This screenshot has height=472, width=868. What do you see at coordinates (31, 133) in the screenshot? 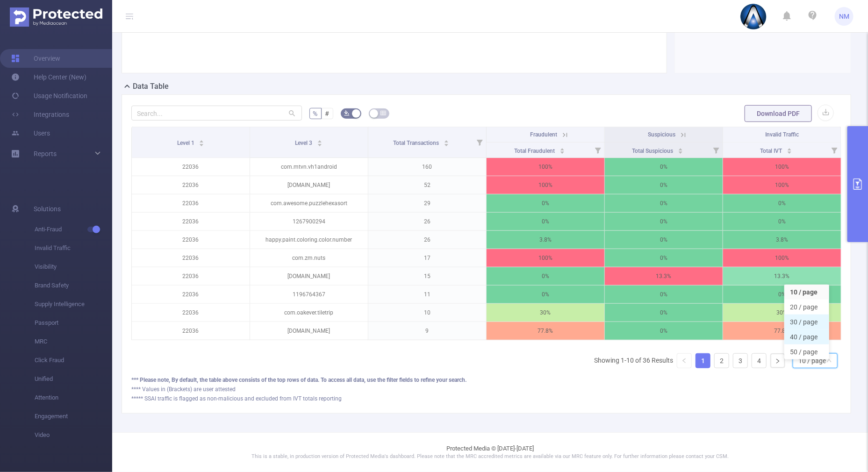
I see `a: Users` at bounding box center [31, 133].